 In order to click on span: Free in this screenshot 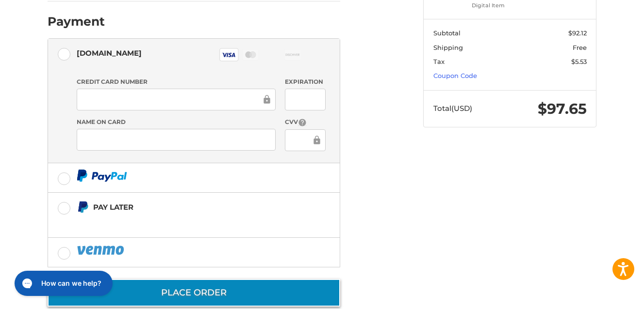, I will do `click(579, 47)`.